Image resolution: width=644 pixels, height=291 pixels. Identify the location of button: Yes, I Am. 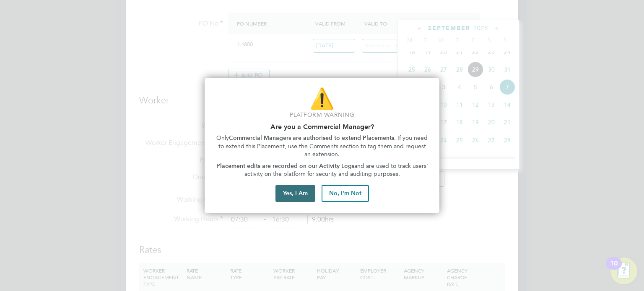
(295, 194).